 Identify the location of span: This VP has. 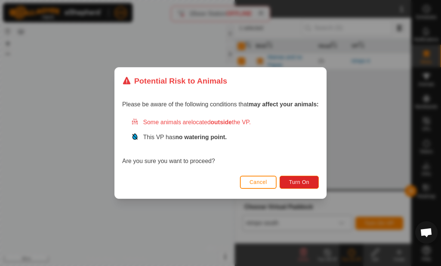
(185, 137).